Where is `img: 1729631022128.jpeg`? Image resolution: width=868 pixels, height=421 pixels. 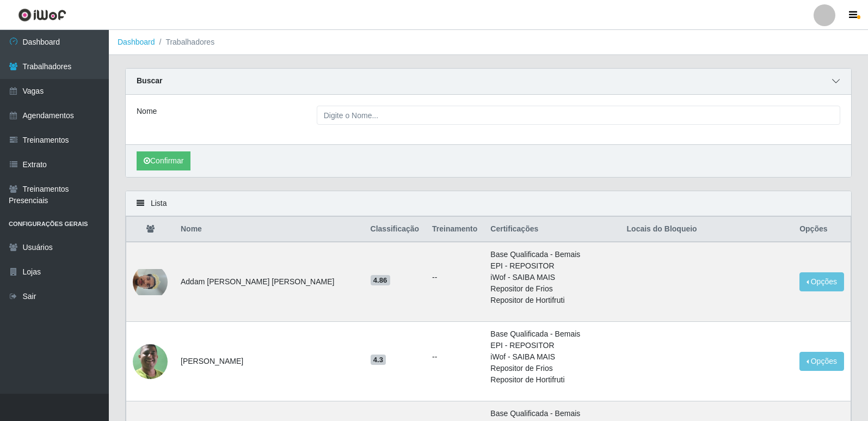 img: 1729631022128.jpeg is located at coordinates (151, 282).